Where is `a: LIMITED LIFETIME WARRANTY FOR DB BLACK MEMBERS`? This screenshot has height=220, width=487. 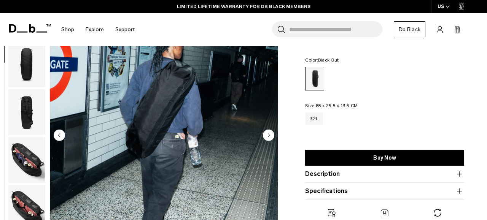
a: LIMITED LIFETIME WARRANTY FOR DB BLACK MEMBERS is located at coordinates (244, 6).